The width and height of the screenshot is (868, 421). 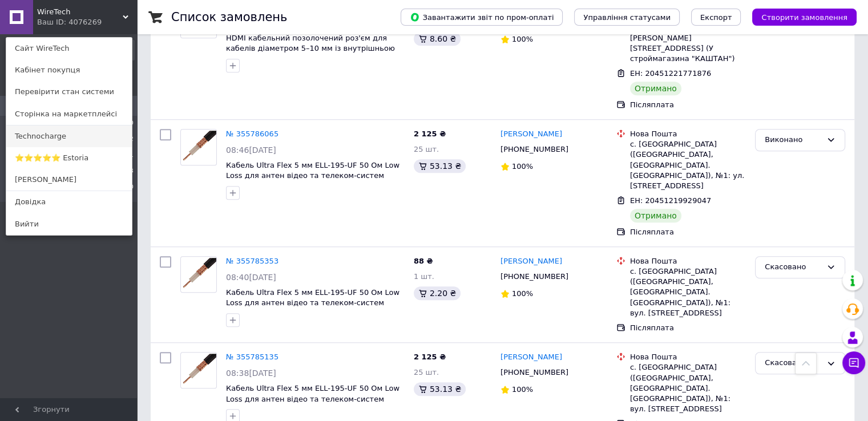 I want to click on button: Управління статусами, so click(x=626, y=17).